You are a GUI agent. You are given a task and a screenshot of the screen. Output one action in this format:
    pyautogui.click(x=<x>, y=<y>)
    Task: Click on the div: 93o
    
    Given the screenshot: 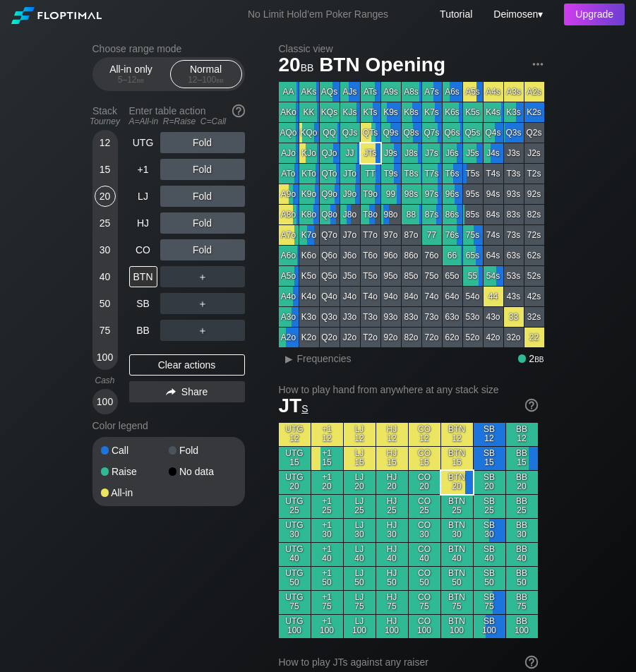 What is the action you would take?
    pyautogui.click(x=390, y=317)
    